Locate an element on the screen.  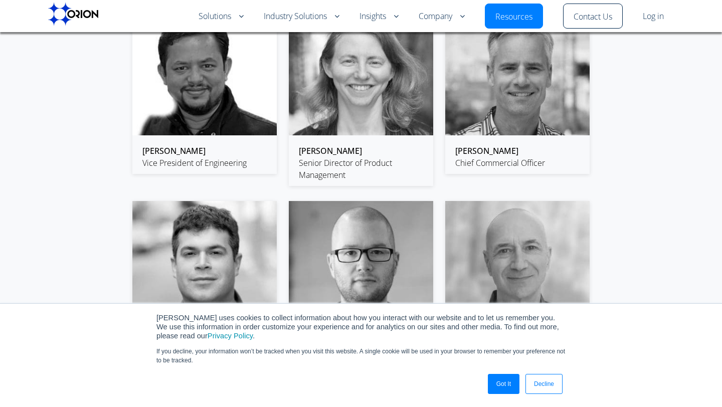
p: Chief Commercial Officer is located at coordinates (517, 163).